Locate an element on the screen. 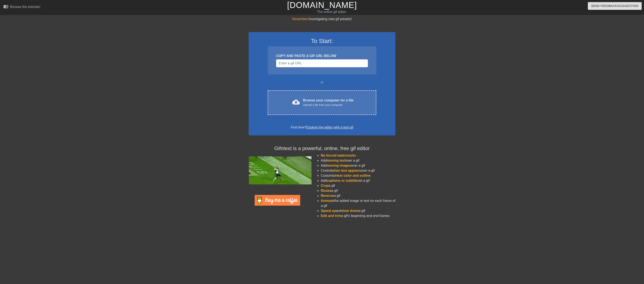  li: Control over a gif is located at coordinates (358, 170).